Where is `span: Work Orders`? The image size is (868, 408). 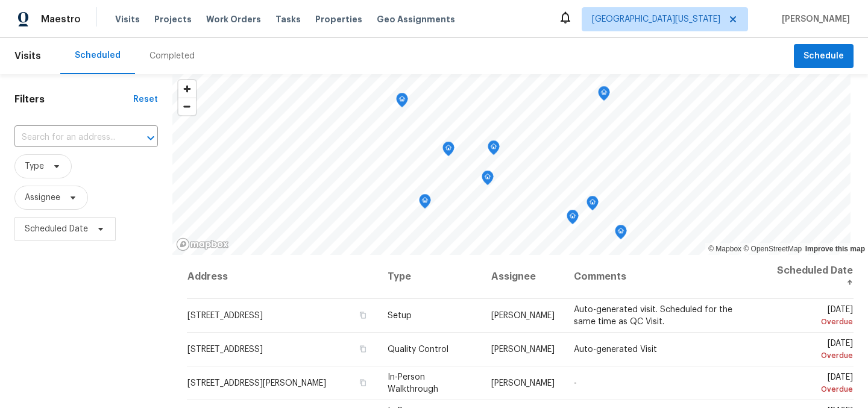 span: Work Orders is located at coordinates (233, 20).